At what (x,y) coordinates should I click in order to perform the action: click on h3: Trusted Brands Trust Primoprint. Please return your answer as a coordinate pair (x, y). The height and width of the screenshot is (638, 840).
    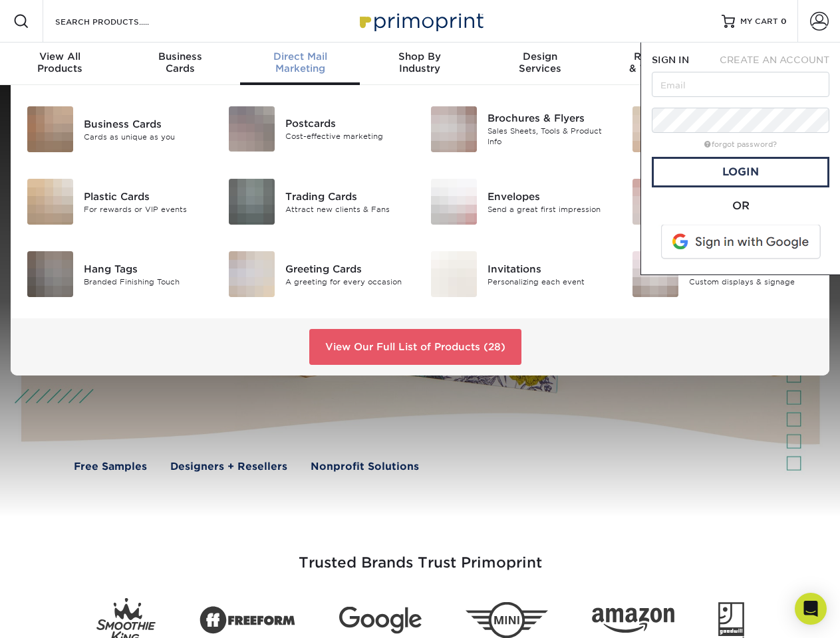
    Looking at the image, I should click on (420, 556).